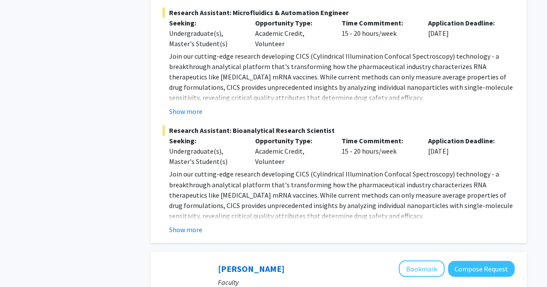  What do you see at coordinates (481, 269) in the screenshot?
I see `button: Compose Request to Raj Mukherjee` at bounding box center [481, 269].